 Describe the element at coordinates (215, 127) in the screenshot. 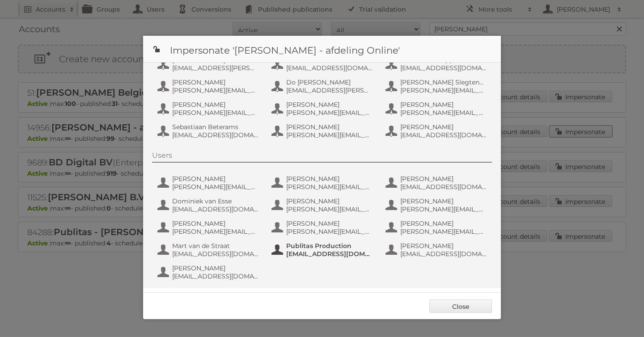

I see `span: Sebastiaan Beterams` at that location.